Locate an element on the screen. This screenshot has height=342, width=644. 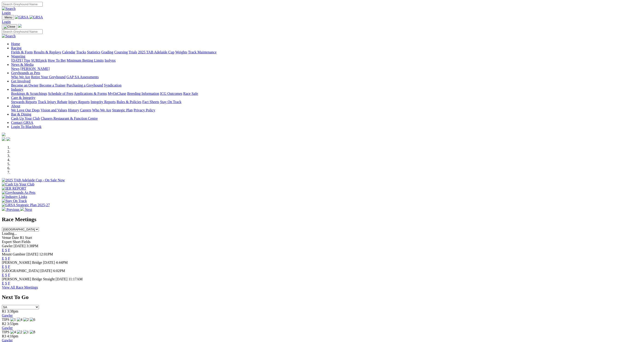
a: 2025 TAB Adelaide Cup is located at coordinates (156, 52).